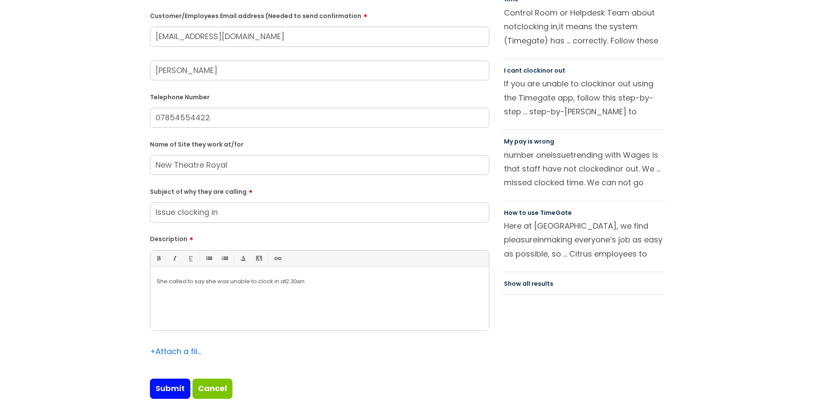  What do you see at coordinates (320, 190) in the screenshot?
I see `label: Subject of why they are calling` at bounding box center [320, 190].